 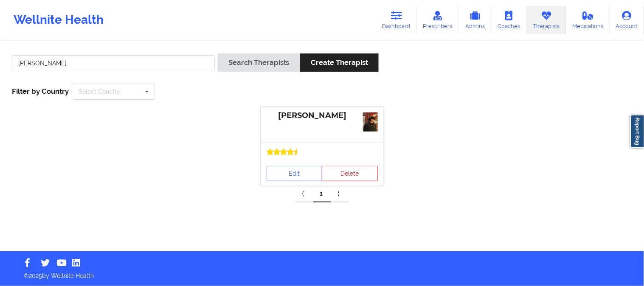 I want to click on button: Create Therapist, so click(x=339, y=63).